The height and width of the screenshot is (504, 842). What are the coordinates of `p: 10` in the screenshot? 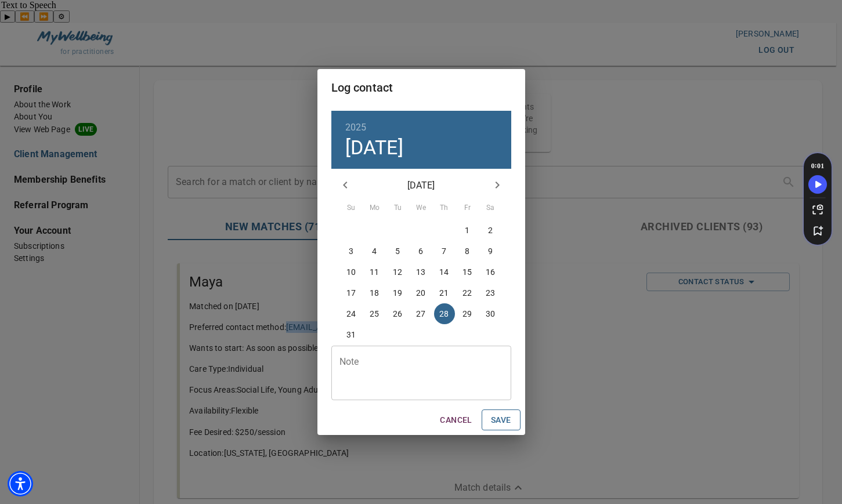 It's located at (351, 272).